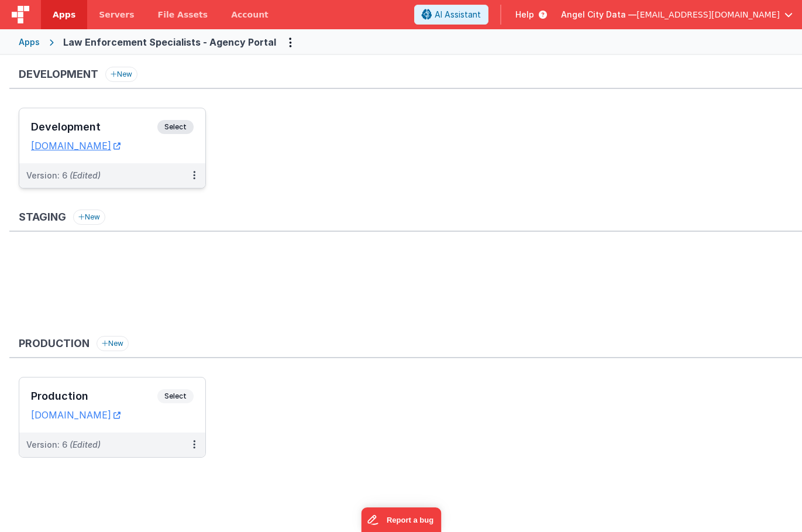 The image size is (802, 532). I want to click on button: AI Assistant, so click(451, 14).